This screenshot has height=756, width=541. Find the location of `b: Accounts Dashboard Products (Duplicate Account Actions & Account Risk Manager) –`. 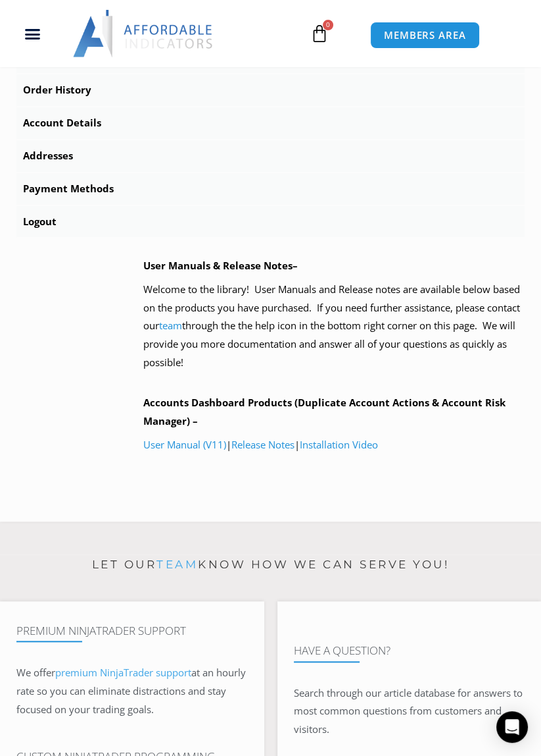

b: Accounts Dashboard Products (Duplicate Account Actions & Account Risk Manager) – is located at coordinates (324, 412).